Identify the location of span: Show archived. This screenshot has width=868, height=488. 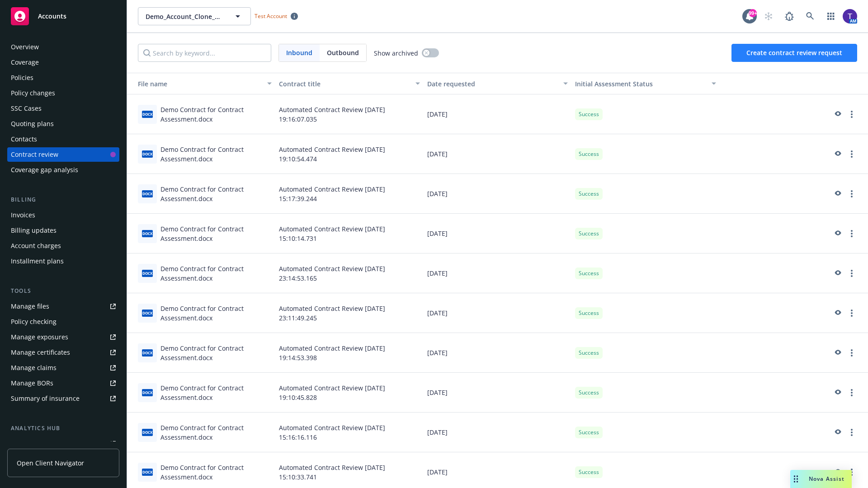
(396, 53).